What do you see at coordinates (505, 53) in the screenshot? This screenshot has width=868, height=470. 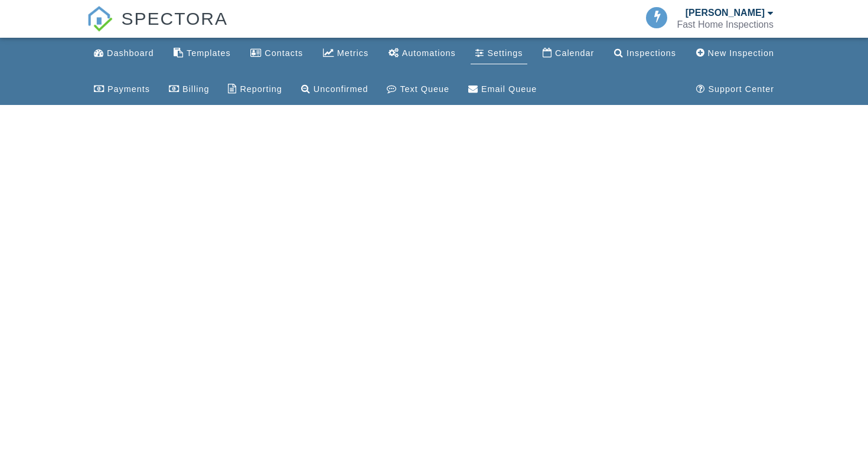 I see `div: Settings` at bounding box center [505, 53].